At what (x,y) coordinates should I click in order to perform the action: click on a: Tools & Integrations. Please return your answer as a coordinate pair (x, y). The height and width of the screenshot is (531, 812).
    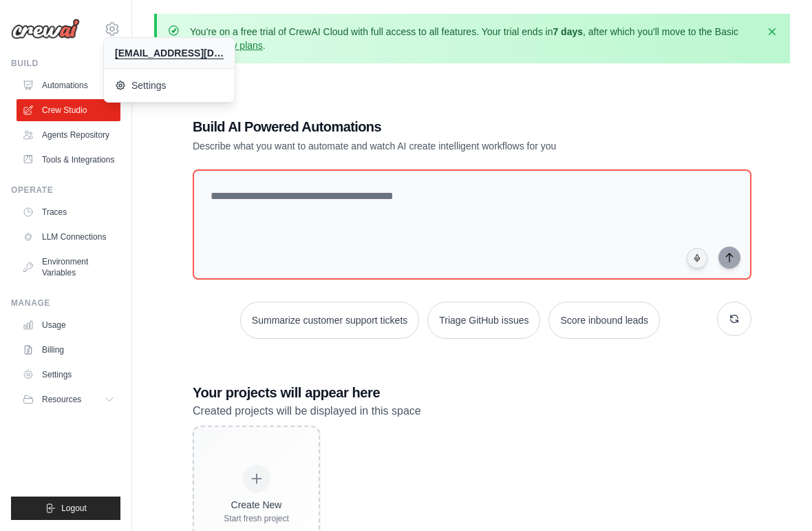
    Looking at the image, I should click on (68, 160).